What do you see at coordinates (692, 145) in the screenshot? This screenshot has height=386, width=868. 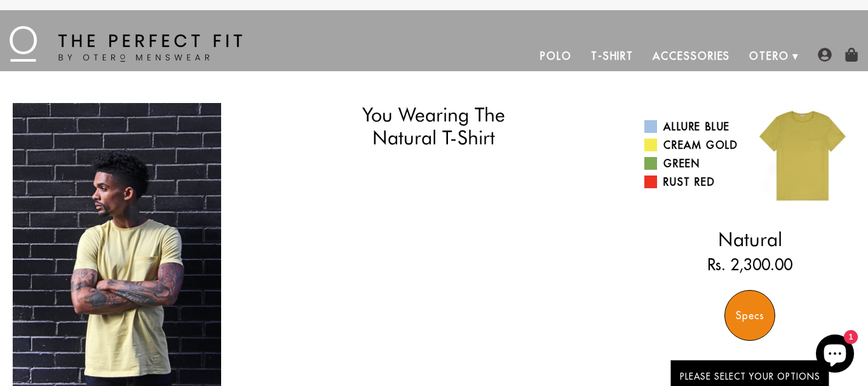 I see `a: Cream Gold` at bounding box center [692, 145].